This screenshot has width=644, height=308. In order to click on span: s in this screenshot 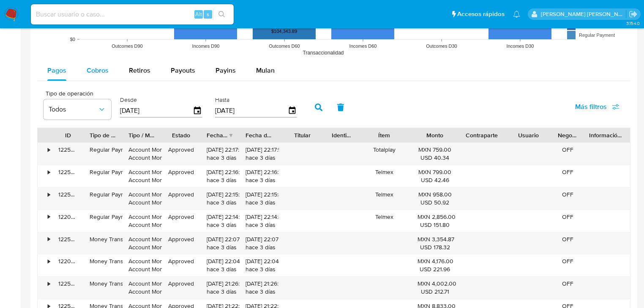, I will do `click(208, 14)`.